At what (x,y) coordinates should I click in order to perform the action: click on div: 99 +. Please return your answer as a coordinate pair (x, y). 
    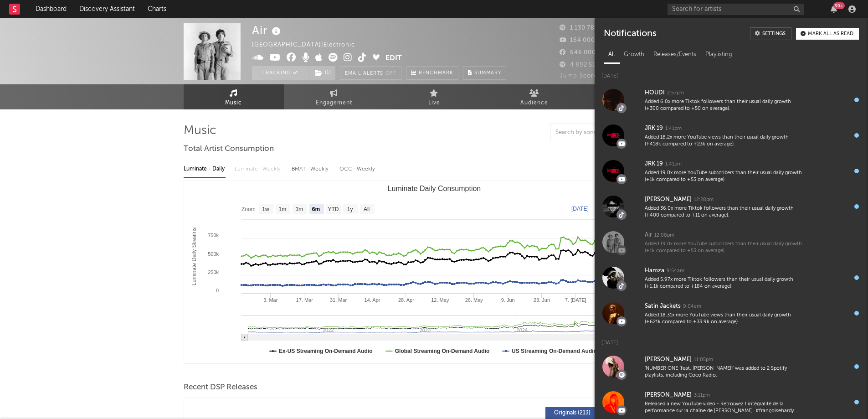
    Looking at the image, I should click on (839, 5).